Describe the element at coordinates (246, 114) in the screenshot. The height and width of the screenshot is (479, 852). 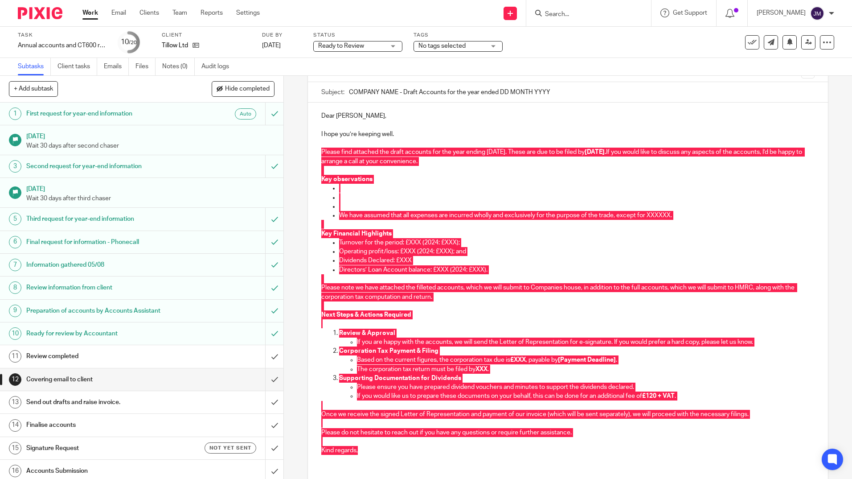
I see `div: Auto` at that location.